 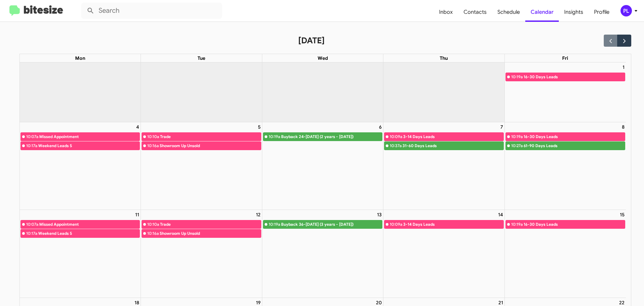 I want to click on span: Profile, so click(x=601, y=12).